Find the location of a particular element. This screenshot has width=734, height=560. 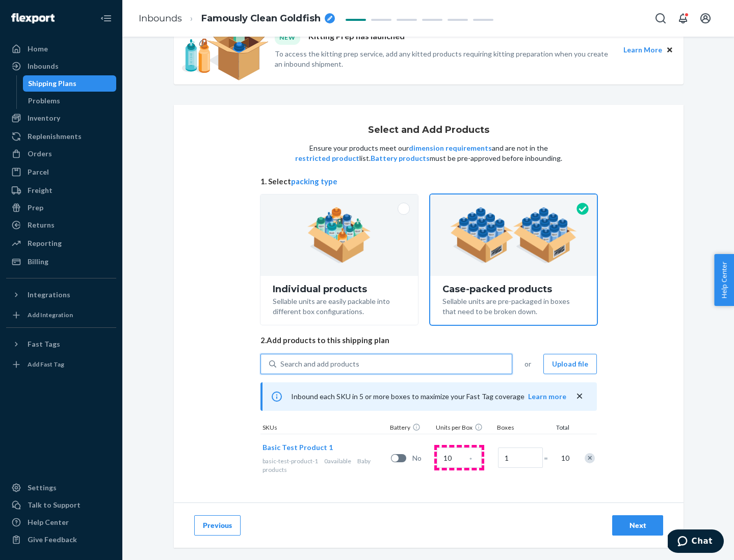

div: Inbound each SKU in 5 or more boxes to maximize your Fast Tag coverage is located at coordinates (429, 397).